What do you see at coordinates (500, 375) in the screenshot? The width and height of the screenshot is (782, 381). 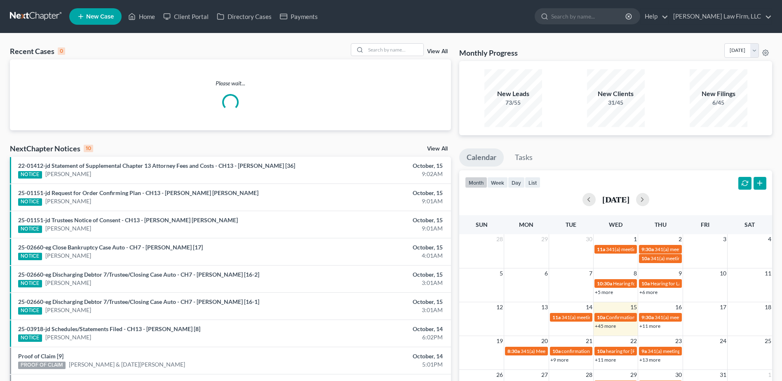 I see `span: 26` at bounding box center [500, 375].